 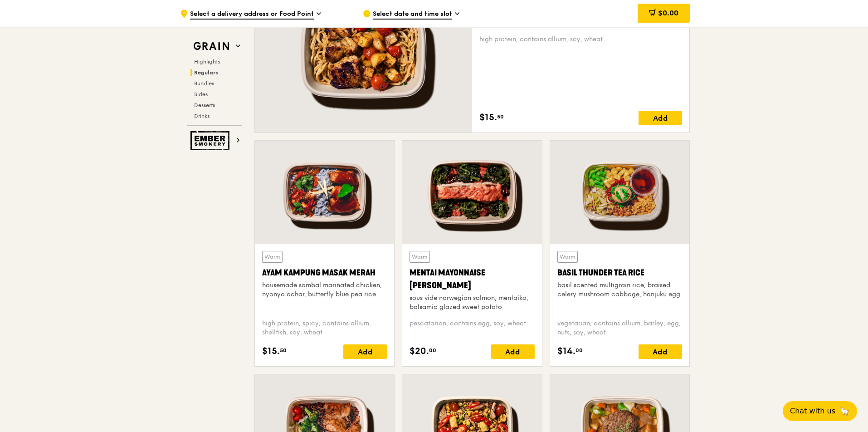 I want to click on span: Regulars, so click(x=206, y=72).